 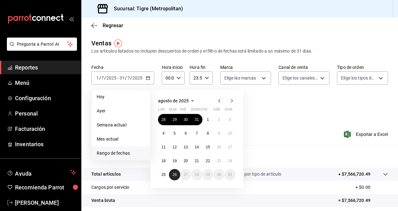 What do you see at coordinates (230, 175) in the screenshot?
I see `abbr: 31 de agosto de 2025` at bounding box center [230, 175].